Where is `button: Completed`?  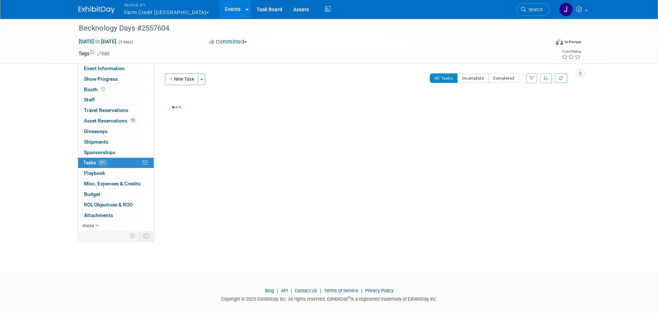
button: Completed is located at coordinates (504, 78).